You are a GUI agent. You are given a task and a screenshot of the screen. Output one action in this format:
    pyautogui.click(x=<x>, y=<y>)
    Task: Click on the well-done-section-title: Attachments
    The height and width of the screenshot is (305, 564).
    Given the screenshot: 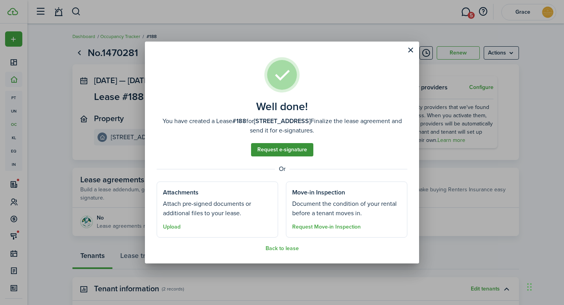 What is the action you would take?
    pyautogui.click(x=181, y=192)
    